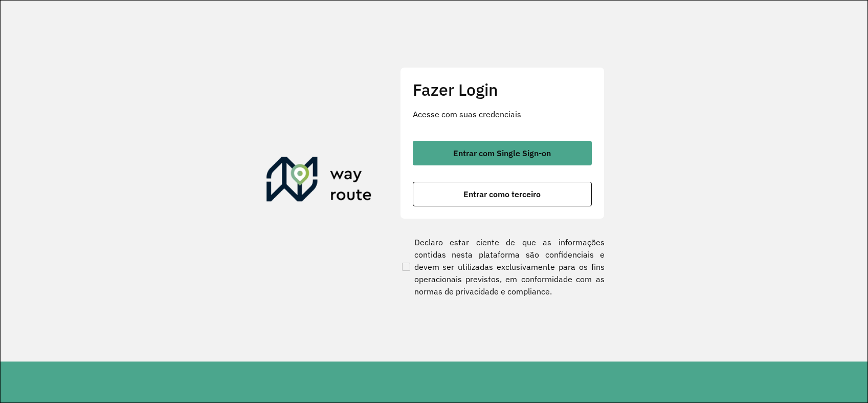 This screenshot has height=403, width=868. Describe the element at coordinates (319, 181) in the screenshot. I see `img: Roteirizador AmbevTech` at that location.